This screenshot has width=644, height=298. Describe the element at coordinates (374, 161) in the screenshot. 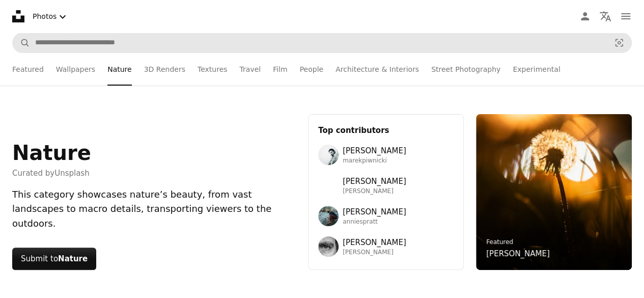

I see `span: marekpiwnicki` at that location.